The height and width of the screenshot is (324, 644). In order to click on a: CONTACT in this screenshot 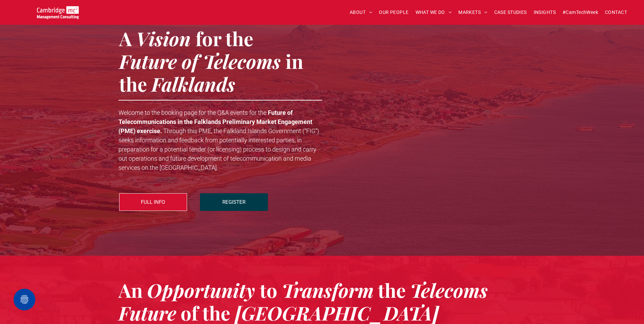, I will do `click(616, 12)`.